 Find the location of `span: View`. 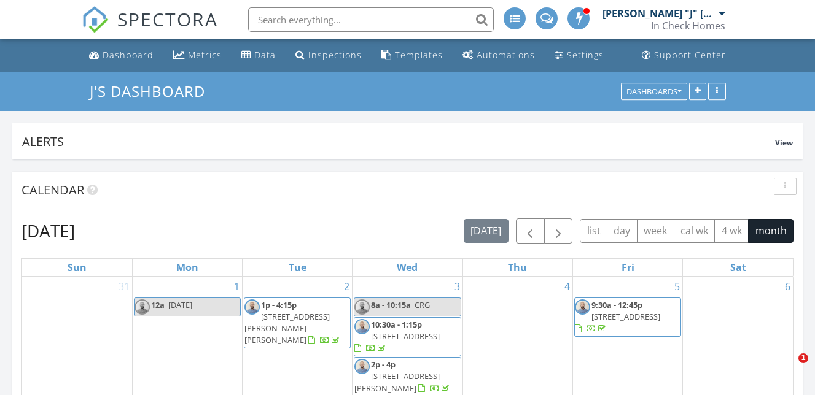

span: View is located at coordinates (783, 142).